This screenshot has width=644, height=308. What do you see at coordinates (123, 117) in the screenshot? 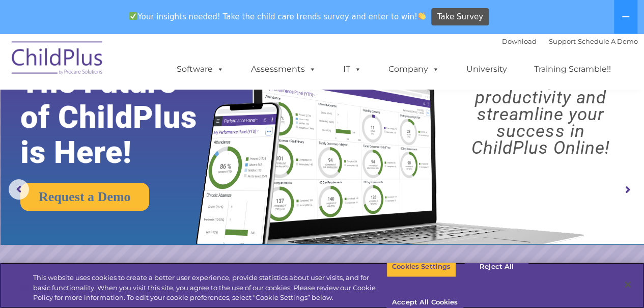
I see `rs-layer: The Future of ChildPlus is Here!` at bounding box center [123, 117].